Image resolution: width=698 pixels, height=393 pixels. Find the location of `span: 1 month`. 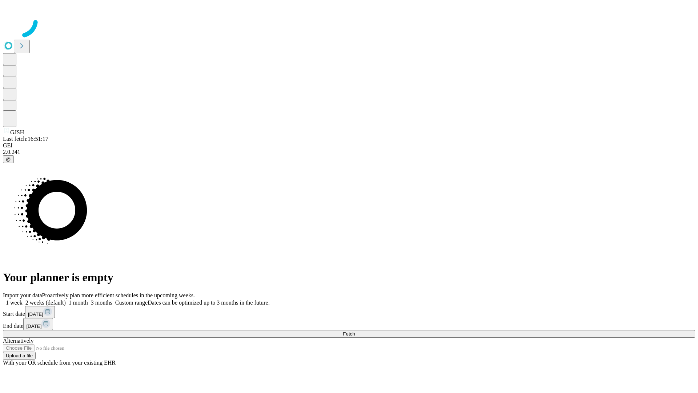

span: 1 month is located at coordinates (78, 302).